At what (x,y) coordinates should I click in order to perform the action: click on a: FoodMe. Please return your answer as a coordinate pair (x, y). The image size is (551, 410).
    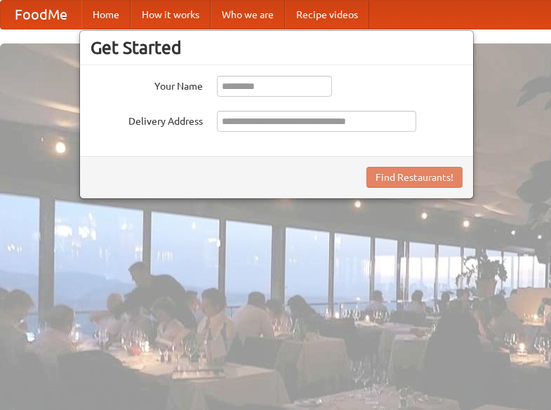
    Looking at the image, I should click on (41, 15).